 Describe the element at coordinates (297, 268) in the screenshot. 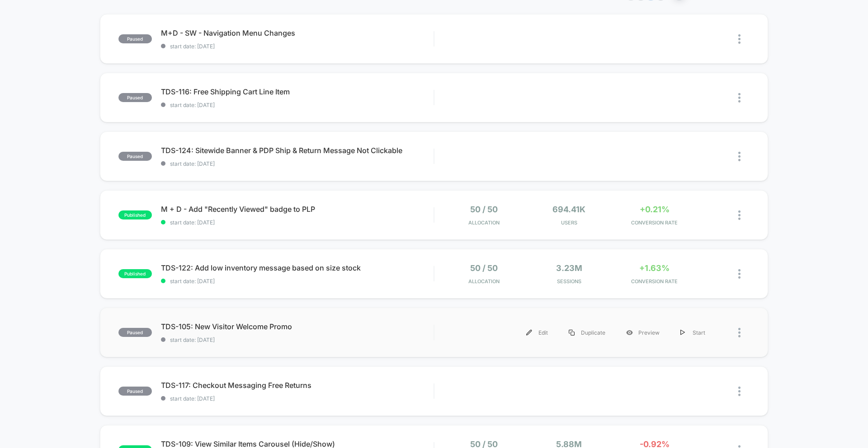

I see `span: TDS-122: Add low inventory message based on size stock` at that location.